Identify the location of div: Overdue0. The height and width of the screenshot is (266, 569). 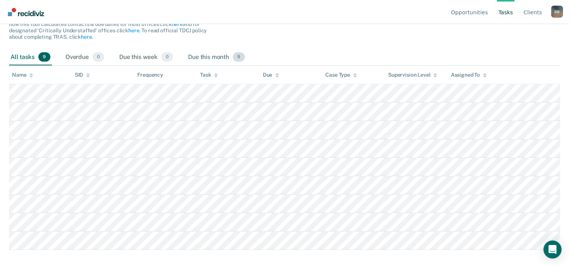
(85, 58).